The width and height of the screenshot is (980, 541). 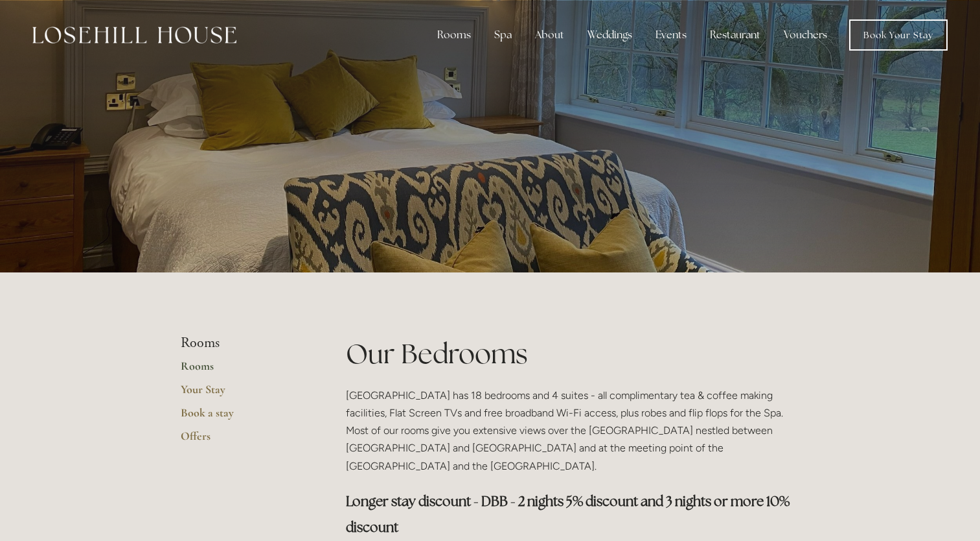 I want to click on div: Weddings, so click(x=610, y=35).